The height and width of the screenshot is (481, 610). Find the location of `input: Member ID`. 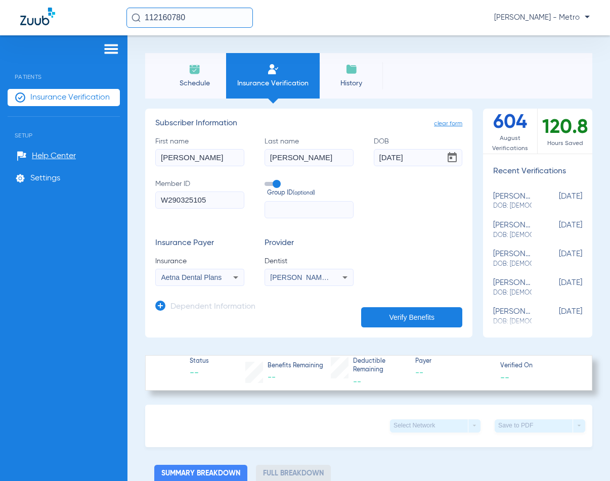

input: Member ID is located at coordinates (200, 200).